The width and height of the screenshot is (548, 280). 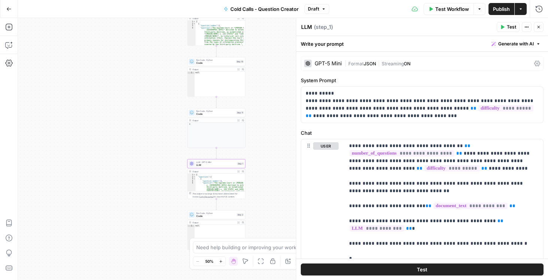 What do you see at coordinates (216, 102) in the screenshot?
I see `g: Edge from step_10 to step_11` at bounding box center [216, 102].